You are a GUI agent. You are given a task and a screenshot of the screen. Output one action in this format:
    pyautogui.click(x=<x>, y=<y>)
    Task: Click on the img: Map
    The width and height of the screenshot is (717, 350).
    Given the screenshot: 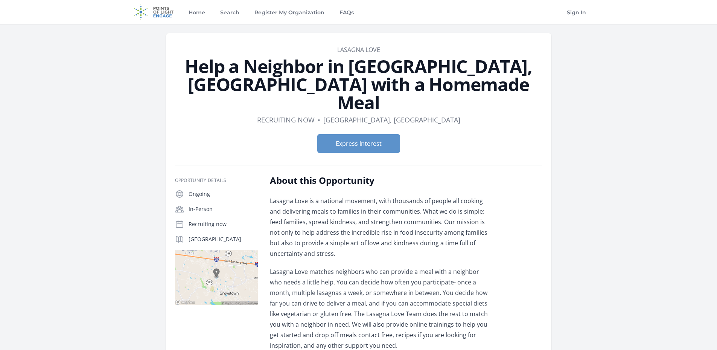 What is the action you would take?
    pyautogui.click(x=216, y=277)
    